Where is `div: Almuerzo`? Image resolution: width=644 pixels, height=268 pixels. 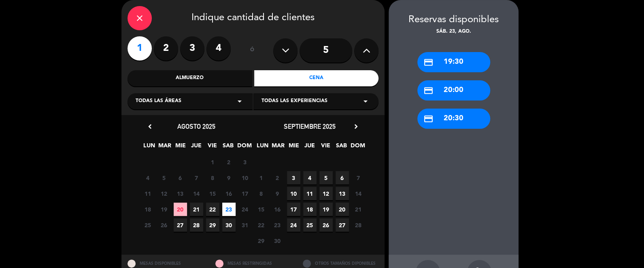 div: Almuerzo is located at coordinates (190, 79).